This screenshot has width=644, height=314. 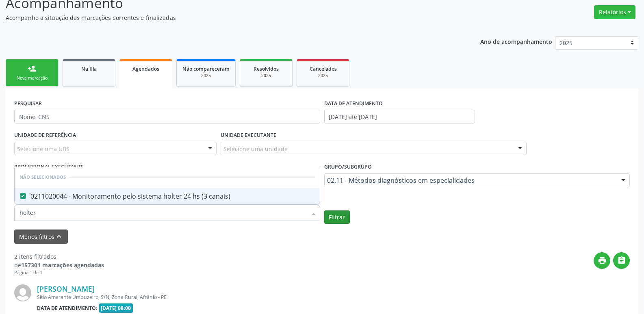 I want to click on b: Data de atendimento:, so click(x=67, y=308).